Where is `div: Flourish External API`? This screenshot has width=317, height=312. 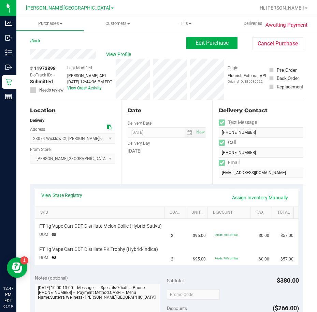
div: Flourish External API is located at coordinates (247, 78).